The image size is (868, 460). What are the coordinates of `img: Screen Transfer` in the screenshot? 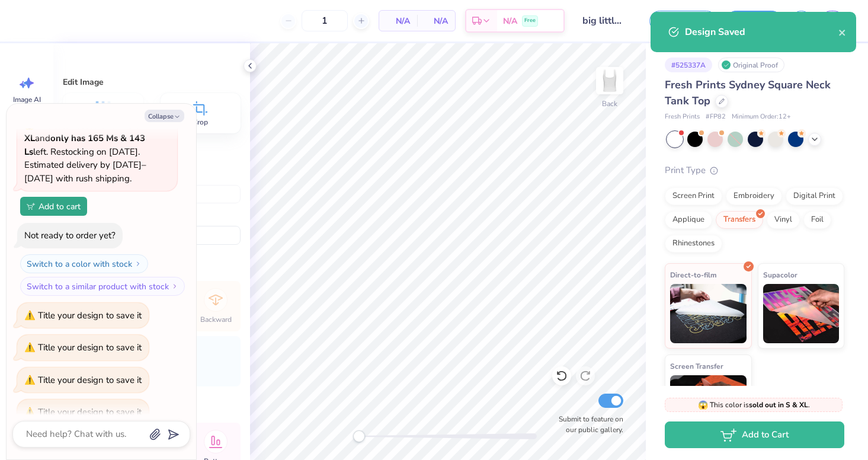 It's located at (708, 405).